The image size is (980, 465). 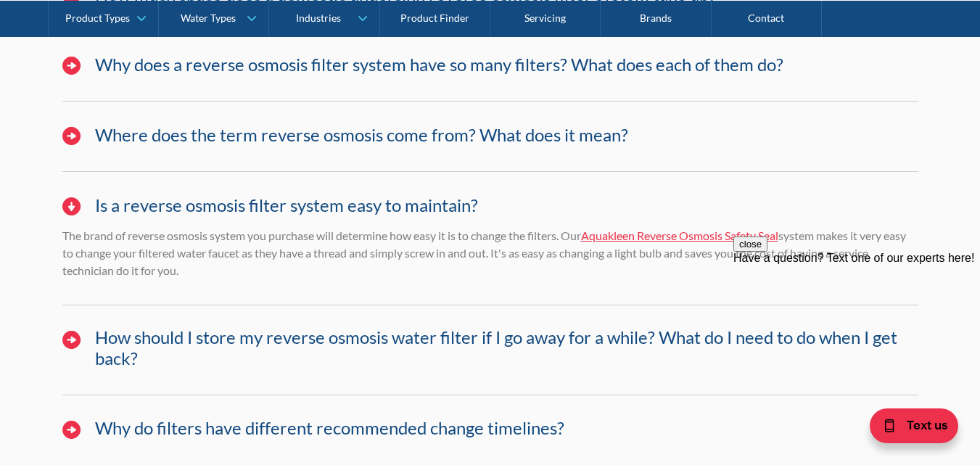 What do you see at coordinates (361, 135) in the screenshot?
I see `h4: Where does the term reverse osmosis come from? What does it mean?` at bounding box center [361, 135].